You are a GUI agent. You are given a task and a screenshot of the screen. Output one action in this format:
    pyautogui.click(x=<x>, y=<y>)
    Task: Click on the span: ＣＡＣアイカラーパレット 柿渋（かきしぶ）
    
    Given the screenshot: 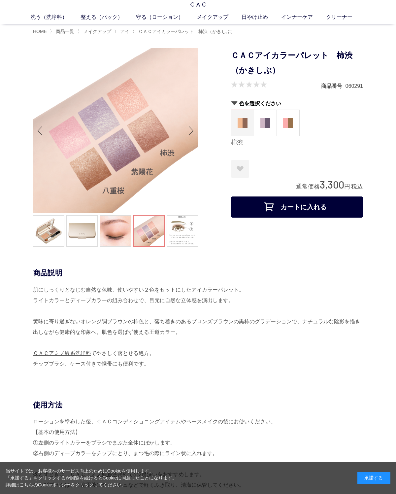 What is the action you would take?
    pyautogui.click(x=187, y=31)
    